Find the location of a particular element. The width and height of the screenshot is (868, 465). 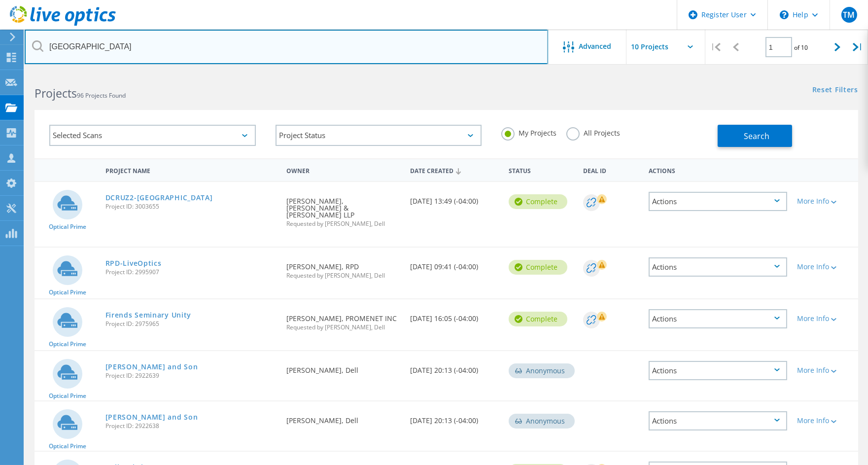

label: My Projects is located at coordinates (529, 132).